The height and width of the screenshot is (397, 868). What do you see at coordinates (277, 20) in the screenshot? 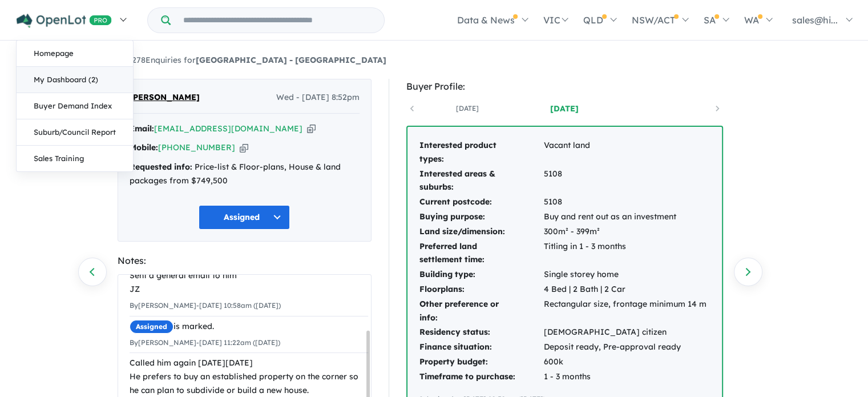
I see `input: Try estate name, suburb, builder or developer` at bounding box center [277, 20].